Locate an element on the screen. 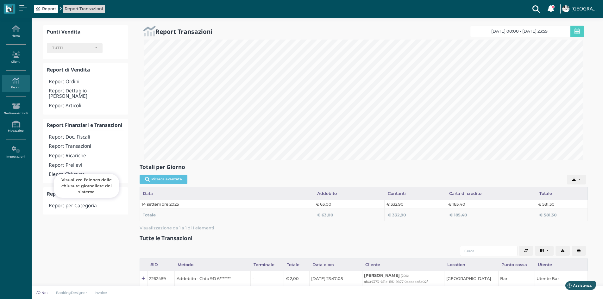 The image size is (603, 299). input: Cerca is located at coordinates (489, 251).